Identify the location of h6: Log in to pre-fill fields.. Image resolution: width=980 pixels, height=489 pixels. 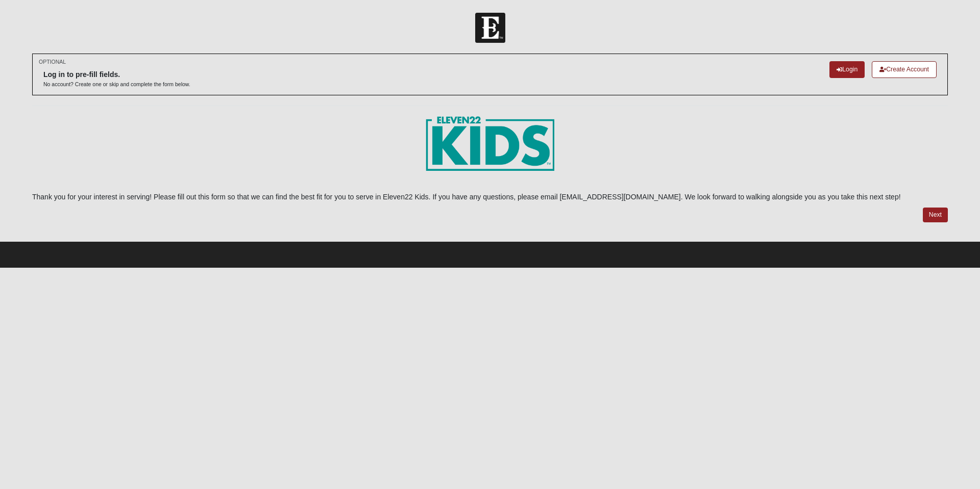
(117, 74).